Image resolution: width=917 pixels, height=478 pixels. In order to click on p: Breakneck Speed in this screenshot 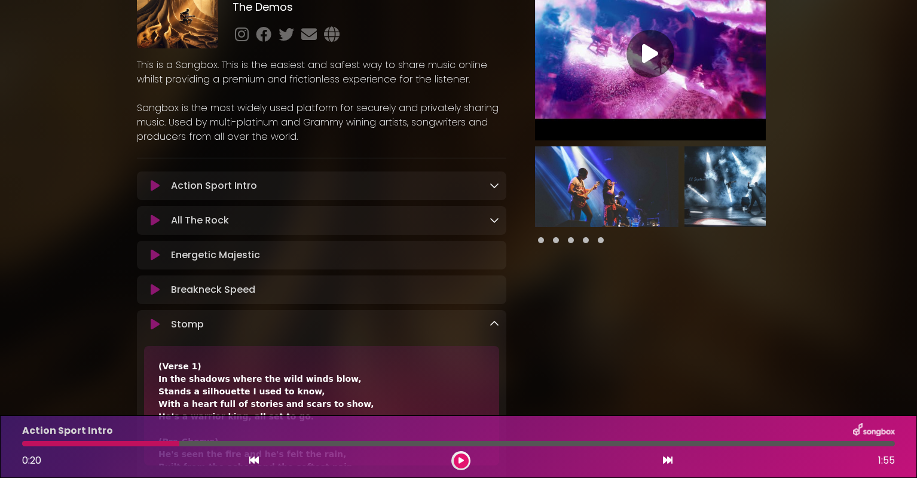, I will do `click(213, 290)`.